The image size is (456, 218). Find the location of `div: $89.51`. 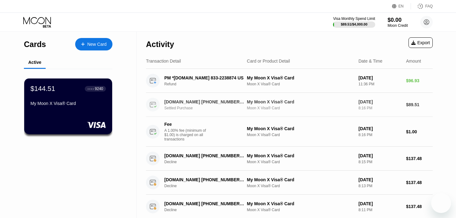

div: $89.51 is located at coordinates (420, 104).